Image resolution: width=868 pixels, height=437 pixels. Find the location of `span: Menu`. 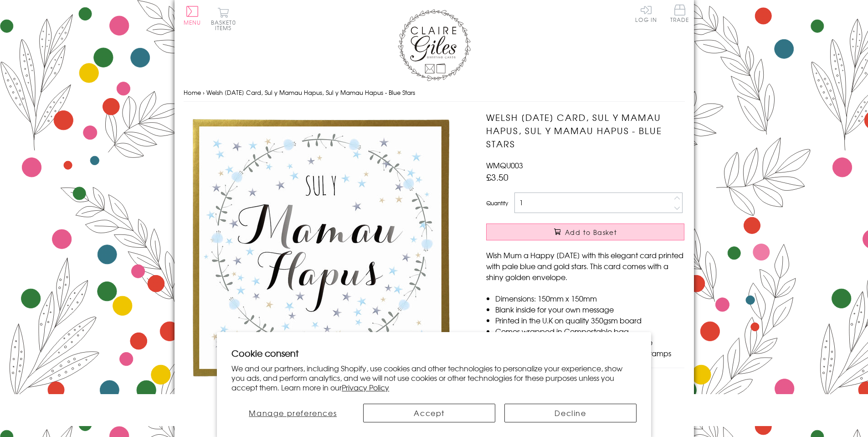

span: Menu is located at coordinates (192, 22).